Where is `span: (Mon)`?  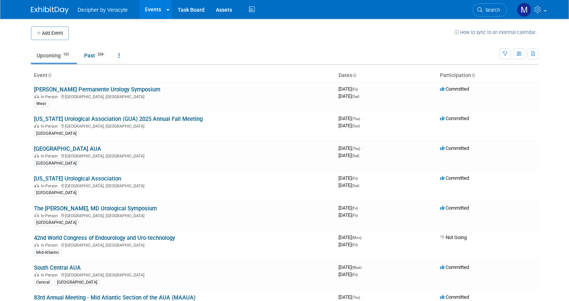
span: (Mon) is located at coordinates (356, 237).